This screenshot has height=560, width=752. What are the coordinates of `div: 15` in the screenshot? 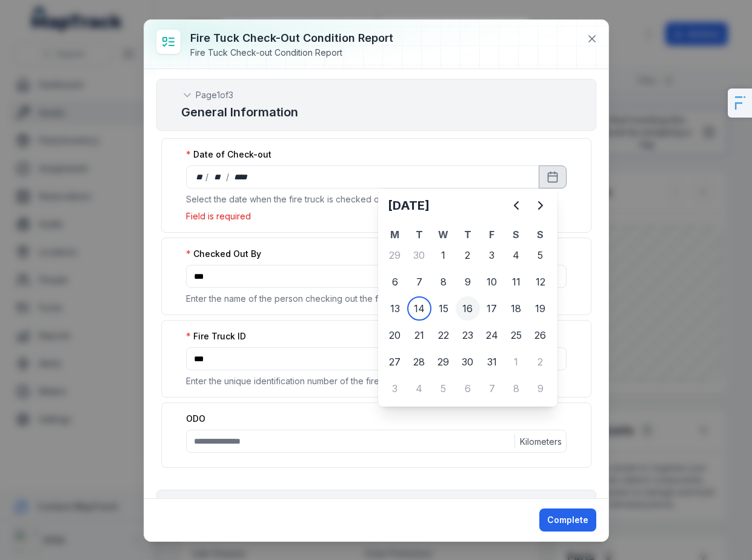 It's located at (443, 309).